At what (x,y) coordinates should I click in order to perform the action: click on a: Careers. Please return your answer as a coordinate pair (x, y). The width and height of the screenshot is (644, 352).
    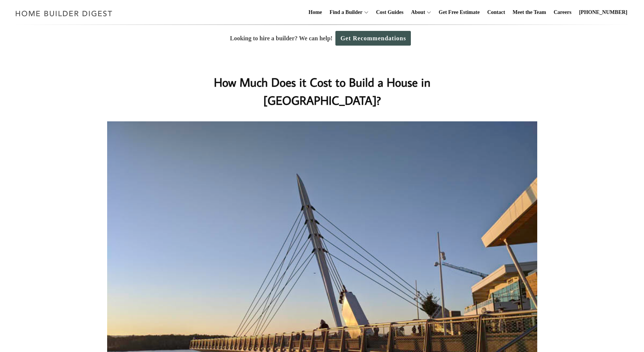
    Looking at the image, I should click on (563, 13).